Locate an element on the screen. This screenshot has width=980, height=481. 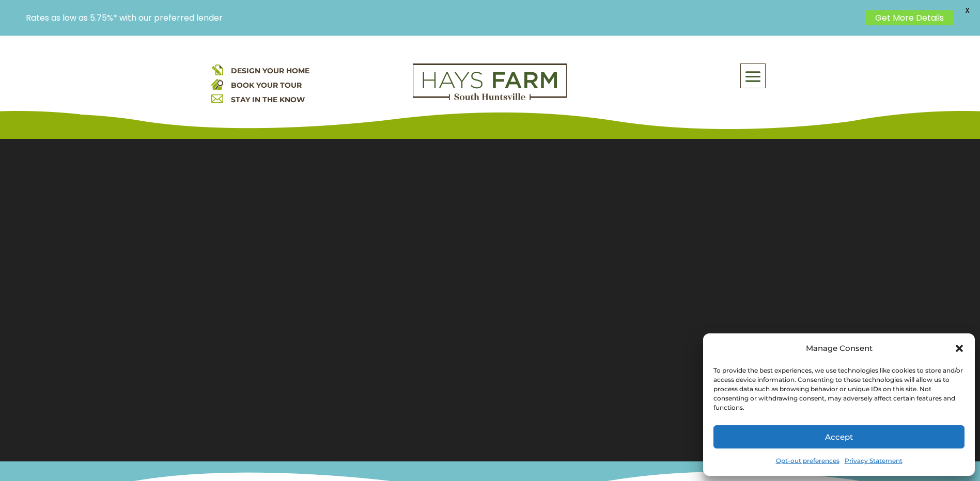
a: Get More Details is located at coordinates (909, 18).